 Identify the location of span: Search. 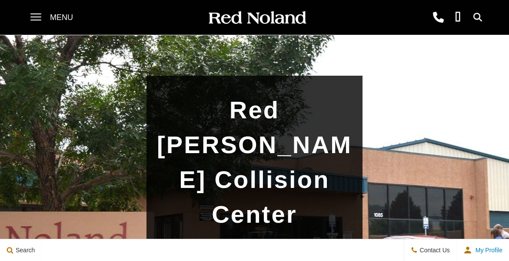
(24, 250).